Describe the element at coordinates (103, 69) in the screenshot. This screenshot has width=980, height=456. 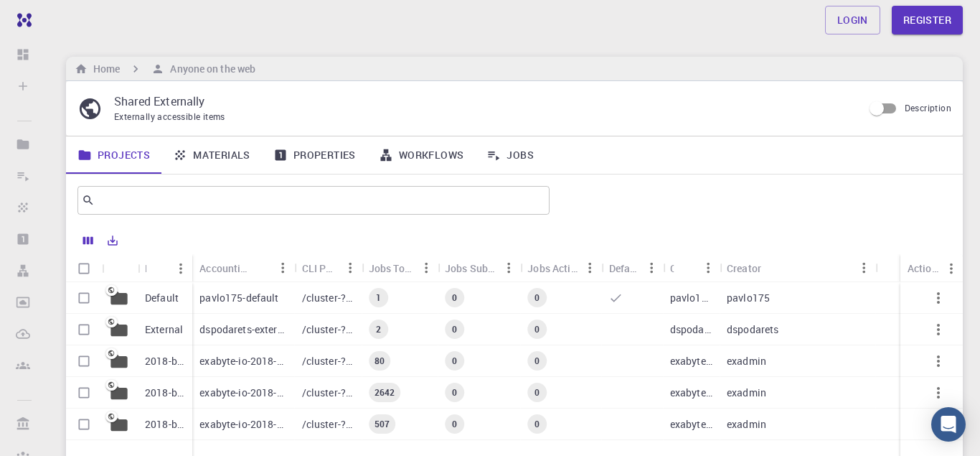
I see `h6: Home` at that location.